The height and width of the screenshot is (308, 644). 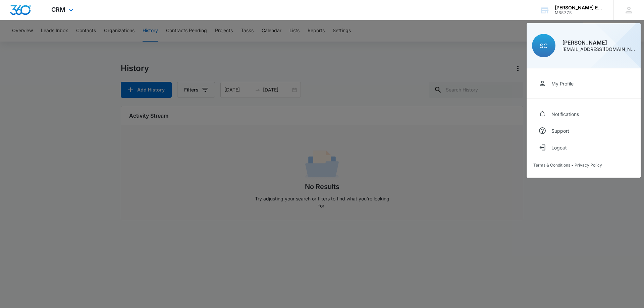 I want to click on span: SC, so click(x=544, y=46).